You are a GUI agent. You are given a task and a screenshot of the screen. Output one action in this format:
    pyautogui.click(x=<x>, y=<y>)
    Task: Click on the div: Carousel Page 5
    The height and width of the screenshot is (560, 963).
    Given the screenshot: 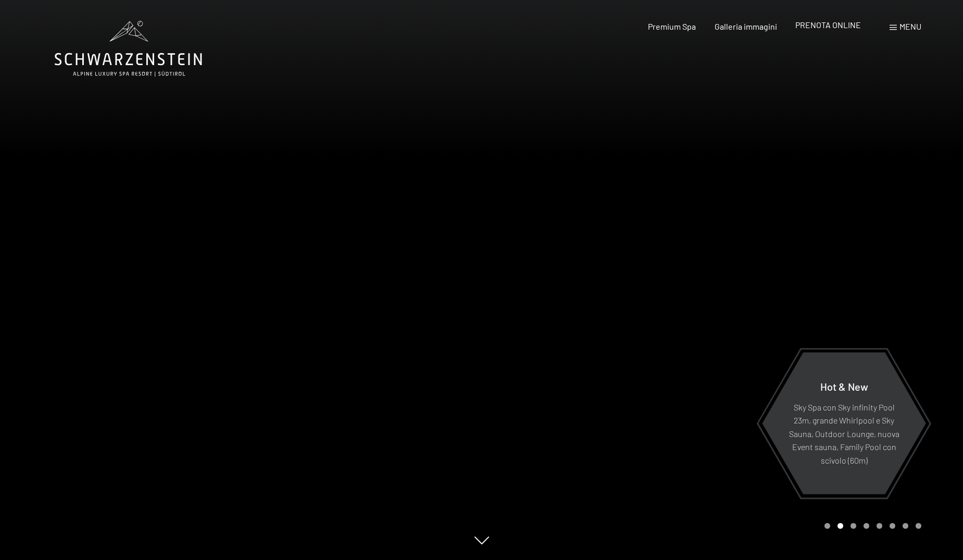 What is the action you would take?
    pyautogui.click(x=879, y=525)
    